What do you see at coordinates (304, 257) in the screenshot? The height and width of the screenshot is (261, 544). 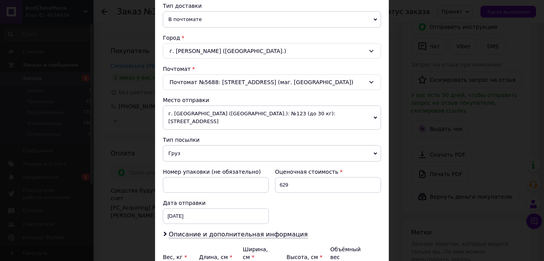 I see `label: Высота, см` at bounding box center [304, 257].